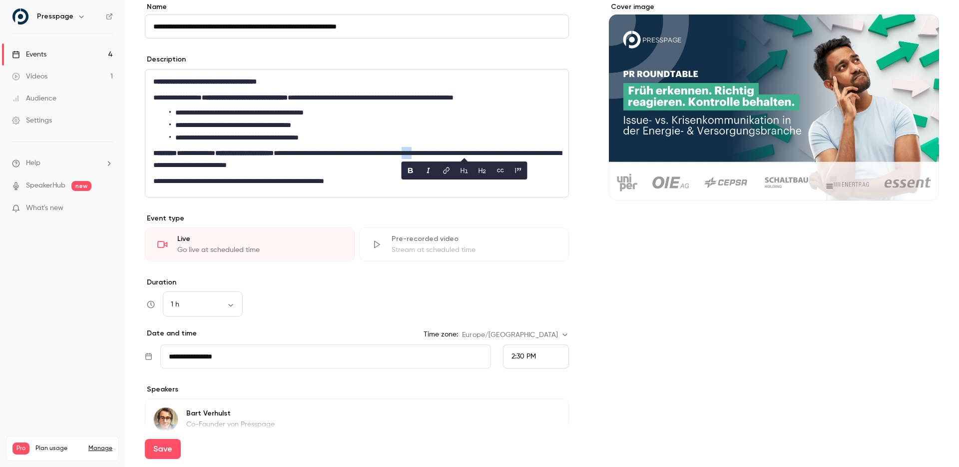 This screenshot has width=959, height=467. I want to click on li: help-dropdown-opener, so click(62, 163).